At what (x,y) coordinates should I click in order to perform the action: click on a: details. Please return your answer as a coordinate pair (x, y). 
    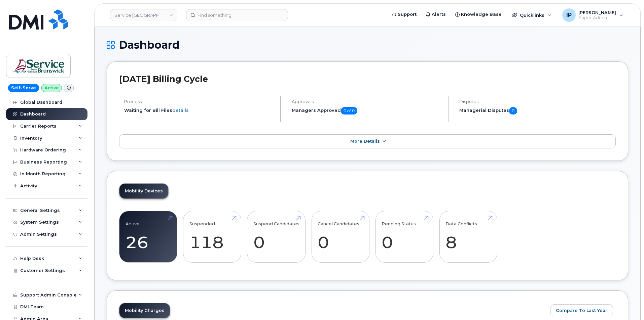
    Looking at the image, I should click on (181, 110).